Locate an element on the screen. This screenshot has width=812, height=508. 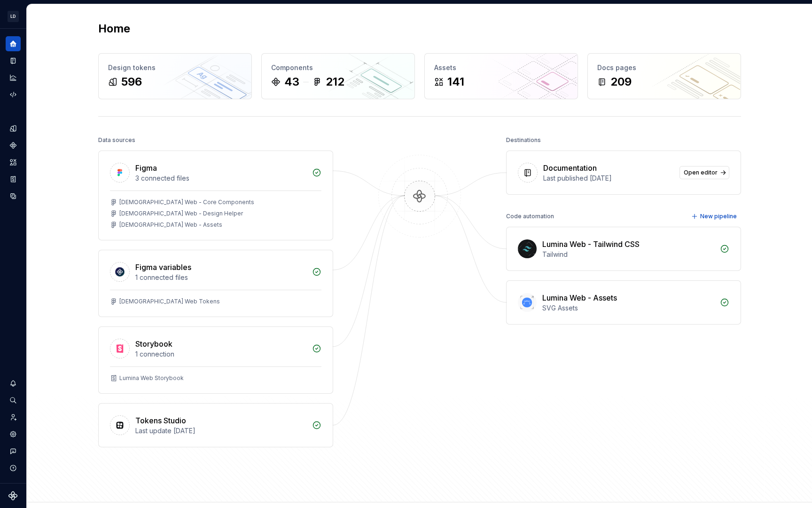
div: Invite team is located at coordinates (13, 417).